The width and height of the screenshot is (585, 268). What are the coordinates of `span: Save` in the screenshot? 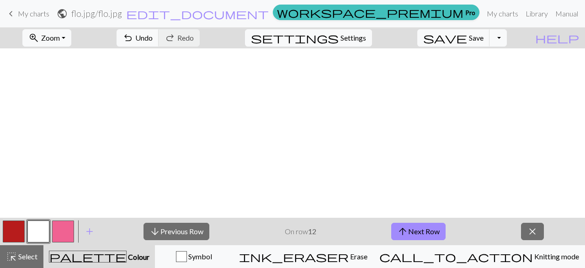 It's located at (476, 37).